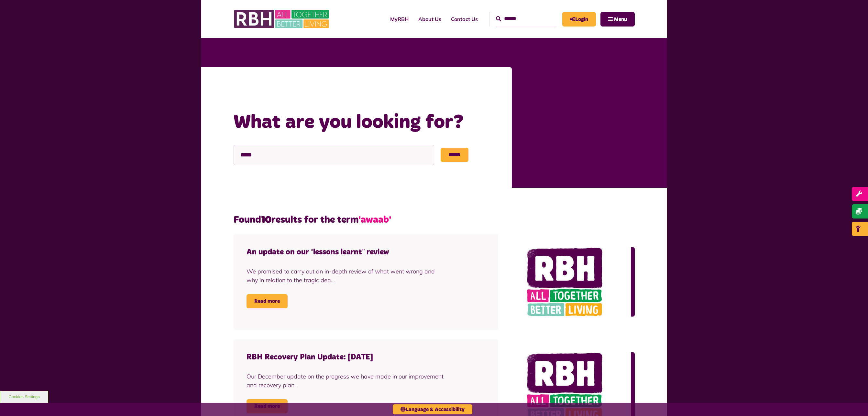  What do you see at coordinates (618, 19) in the screenshot?
I see `button: Navigation` at bounding box center [618, 19].